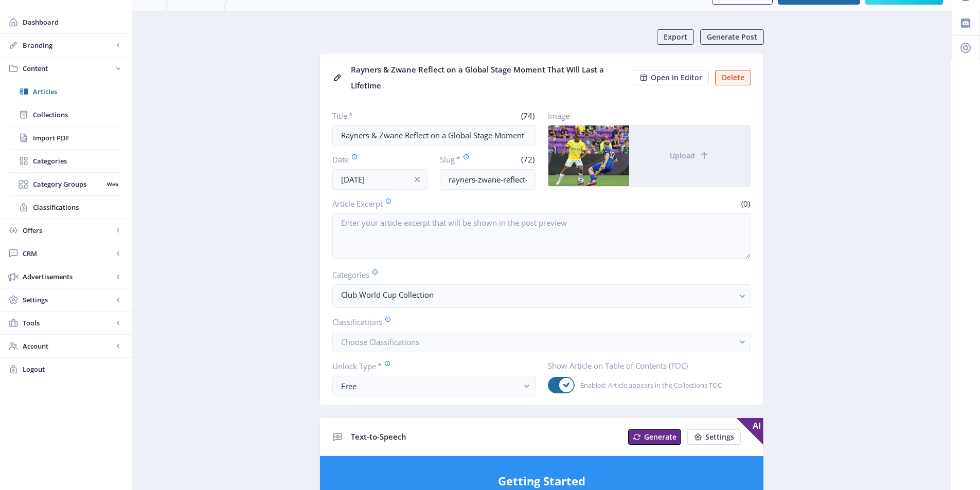 The image size is (980, 490). I want to click on span: Import PDF, so click(77, 138).